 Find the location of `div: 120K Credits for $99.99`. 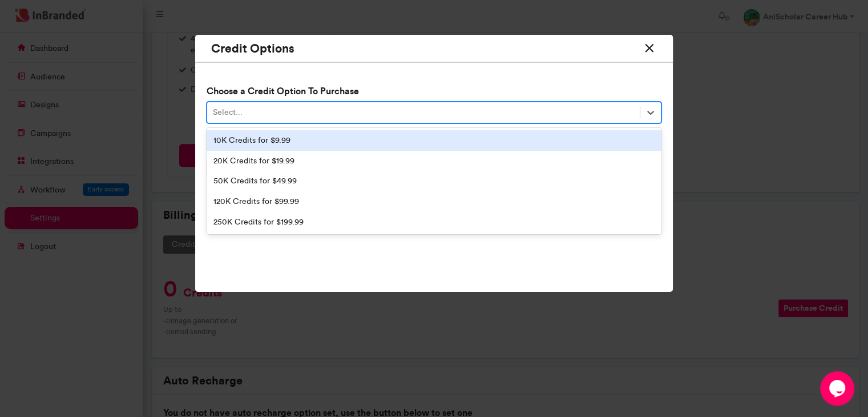

div: 120K Credits for $99.99 is located at coordinates (434, 202).